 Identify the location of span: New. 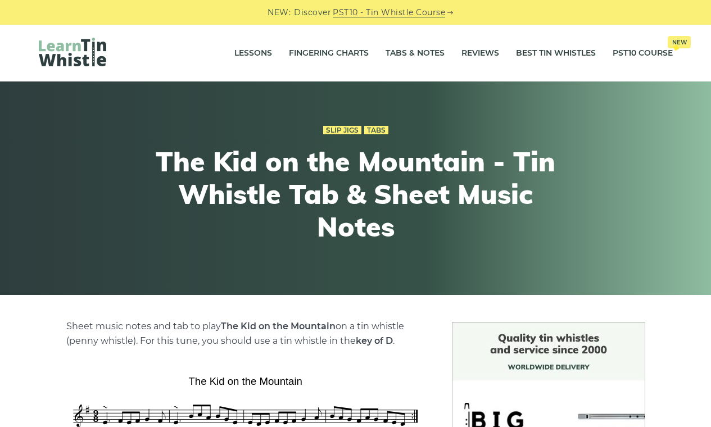
(679, 42).